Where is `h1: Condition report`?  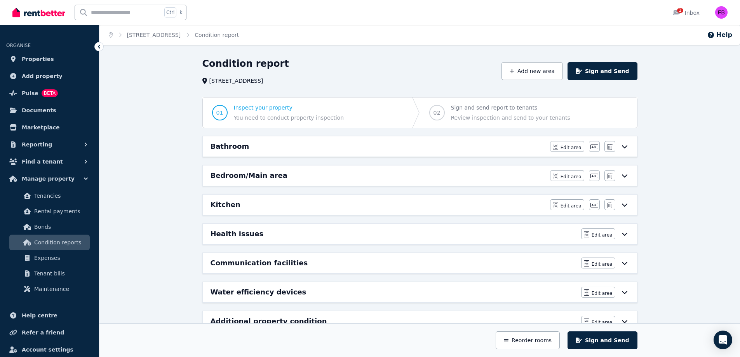
h1: Condition report is located at coordinates (245, 64).